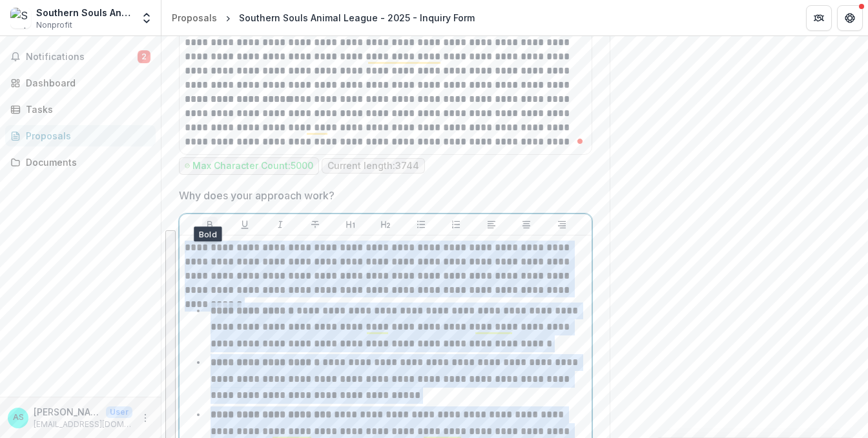 This screenshot has height=438, width=868. What do you see at coordinates (350, 225) in the screenshot?
I see `button: Heading 1` at bounding box center [350, 225].